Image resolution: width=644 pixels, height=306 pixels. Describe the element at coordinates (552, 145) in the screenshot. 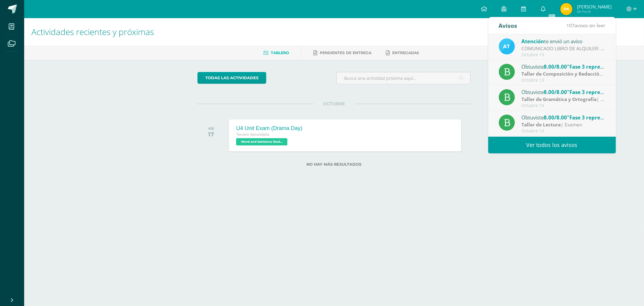

I see `a: Ver todos los avisos` at that location.